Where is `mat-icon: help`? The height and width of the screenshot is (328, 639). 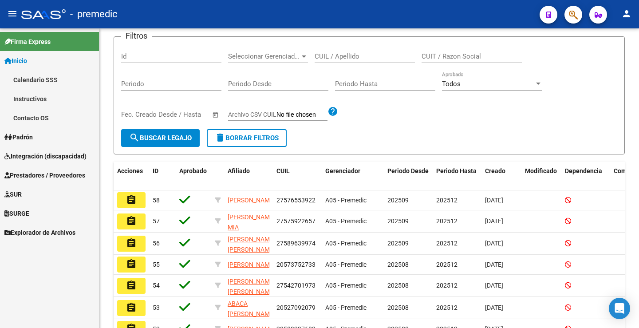
mat-icon: help is located at coordinates (333, 111).